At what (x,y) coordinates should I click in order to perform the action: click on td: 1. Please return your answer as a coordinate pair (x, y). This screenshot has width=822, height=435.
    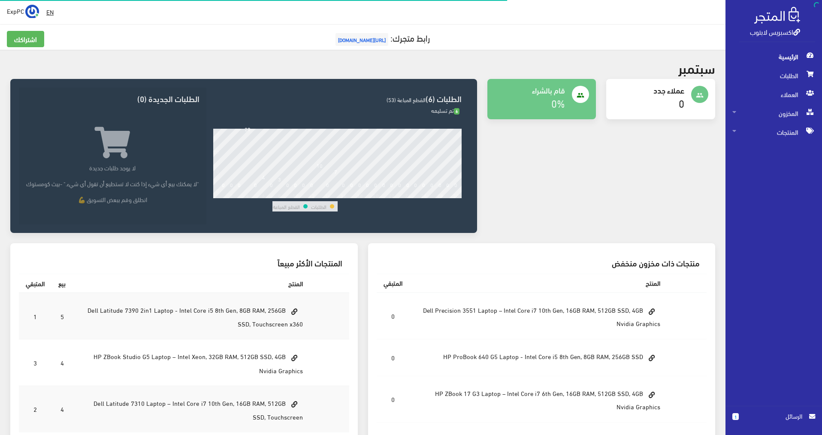
    Looking at the image, I should click on (35, 316).